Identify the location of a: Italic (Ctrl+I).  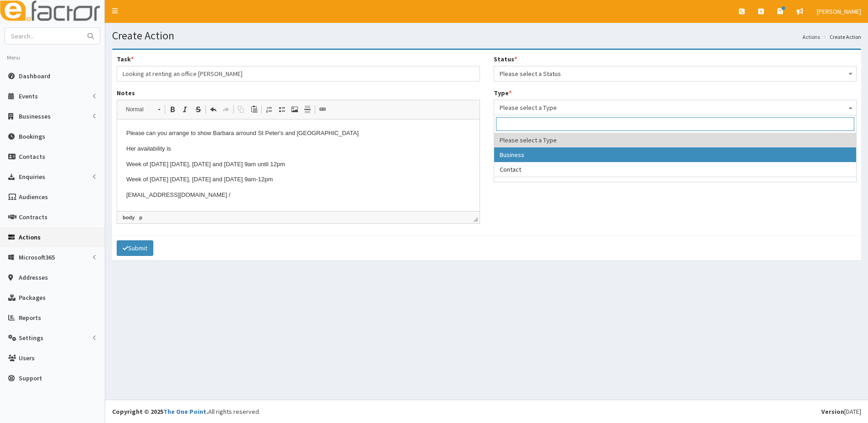
(185, 109).